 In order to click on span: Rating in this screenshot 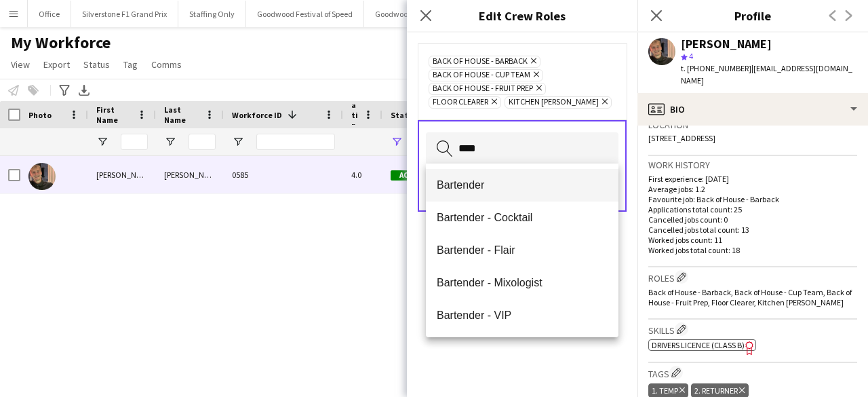, I will do `click(355, 115)`.